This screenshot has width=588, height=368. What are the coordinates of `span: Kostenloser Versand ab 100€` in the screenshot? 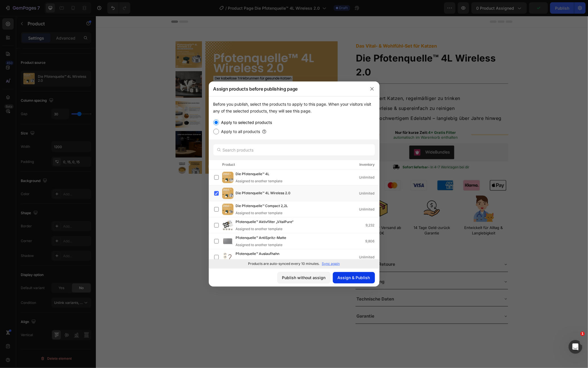 It's located at (284, 214).